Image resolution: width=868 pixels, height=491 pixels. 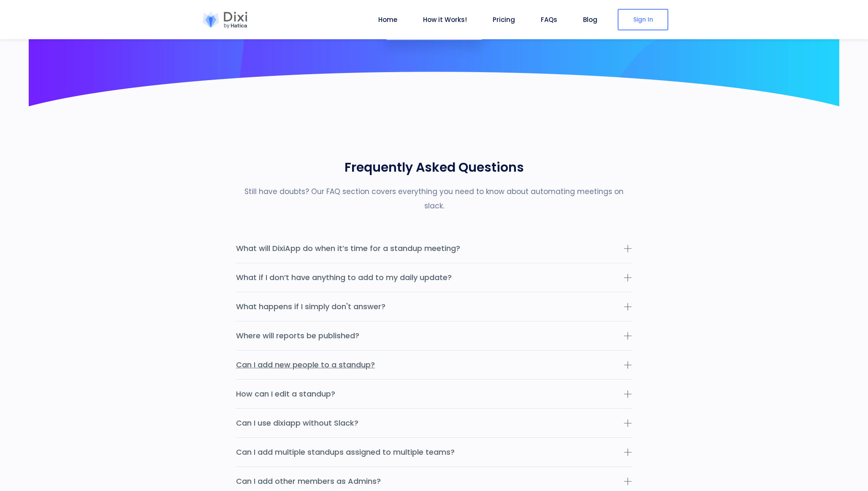 I want to click on button: Can I add multiple standups assigned to multiple teams?, so click(x=434, y=452).